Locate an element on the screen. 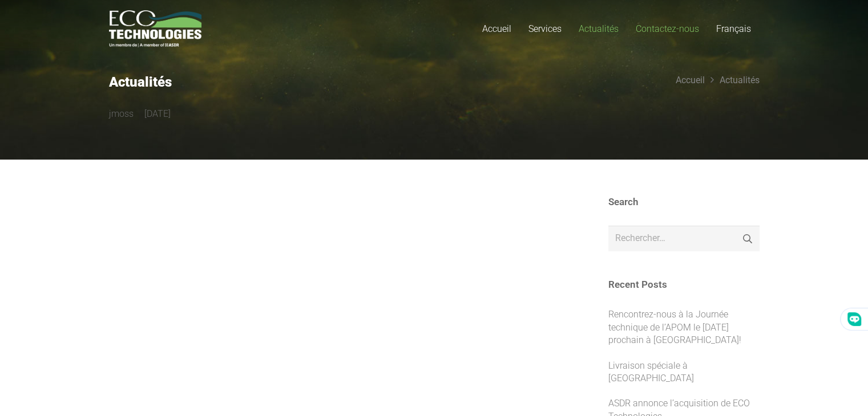 The width and height of the screenshot is (868, 416). a: Accueil is located at coordinates (689, 80).